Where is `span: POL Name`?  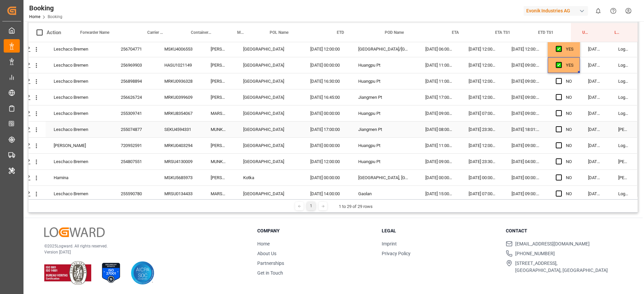 span: POL Name is located at coordinates (279, 32).